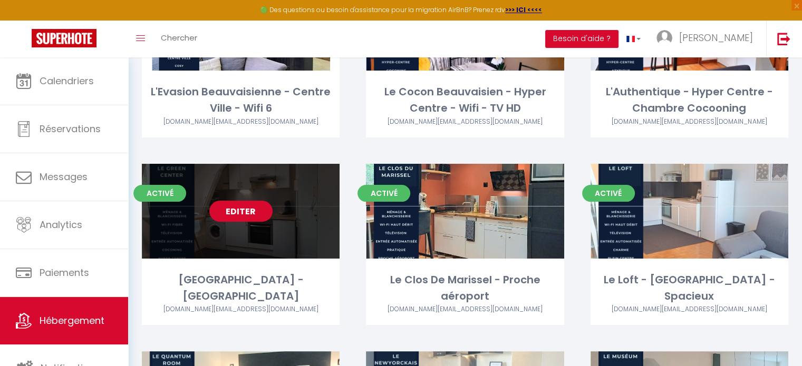  I want to click on button: Besoin d'aide ?, so click(581, 39).